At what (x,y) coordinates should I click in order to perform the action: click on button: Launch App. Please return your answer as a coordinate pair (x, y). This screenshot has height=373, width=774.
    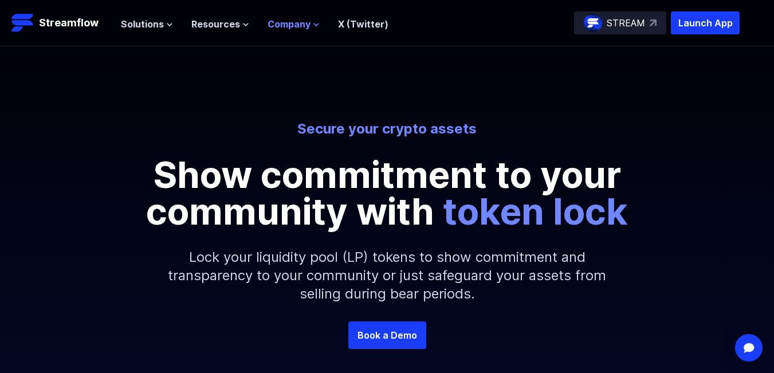
    Looking at the image, I should click on (706, 23).